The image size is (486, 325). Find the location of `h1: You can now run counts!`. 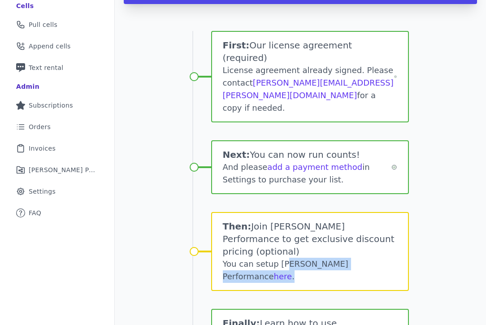

h1: You can now run counts! is located at coordinates (307, 155).